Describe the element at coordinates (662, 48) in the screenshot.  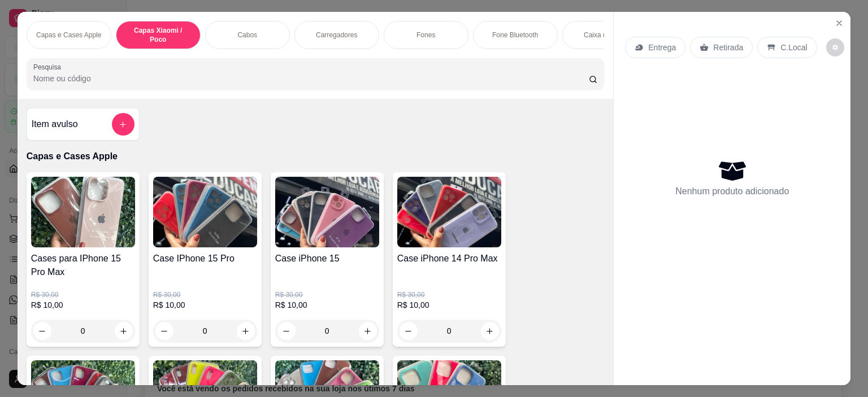
I see `p: Entrega` at that location.